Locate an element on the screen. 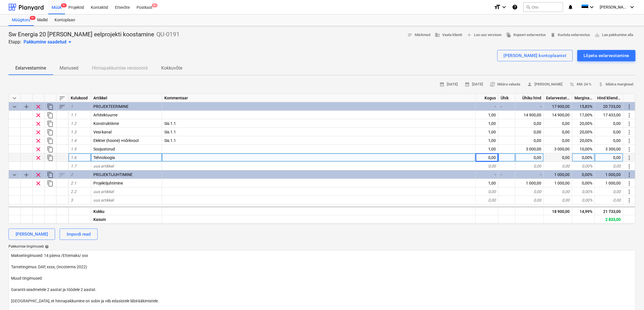 This screenshot has height=310, width=644. div: Müügitoru is located at coordinates (21, 20).